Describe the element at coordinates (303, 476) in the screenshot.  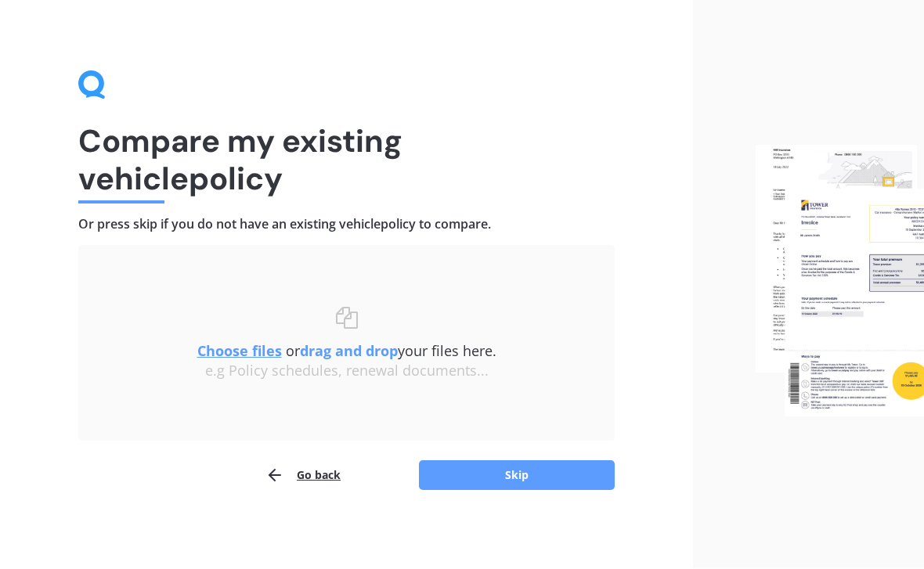
I see `button: Go back` at that location.